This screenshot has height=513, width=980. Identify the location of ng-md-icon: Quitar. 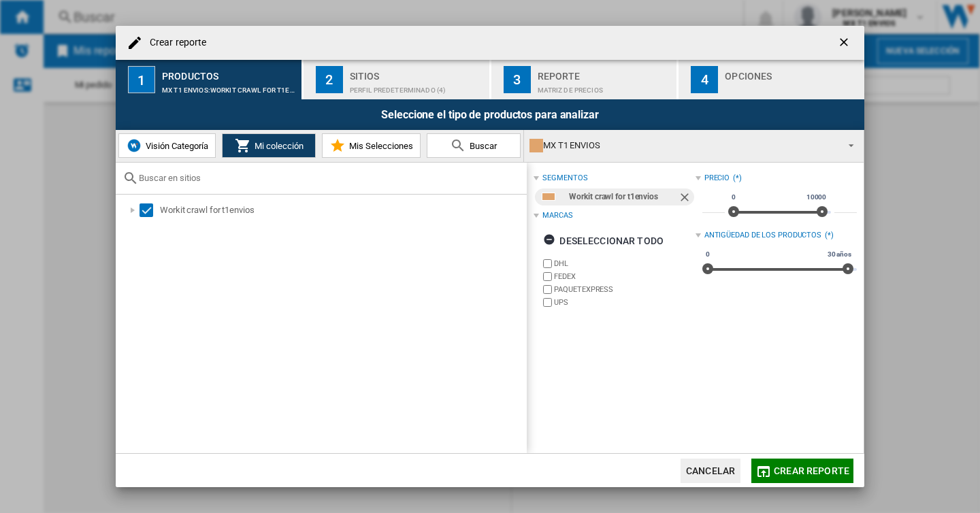
(686, 198).